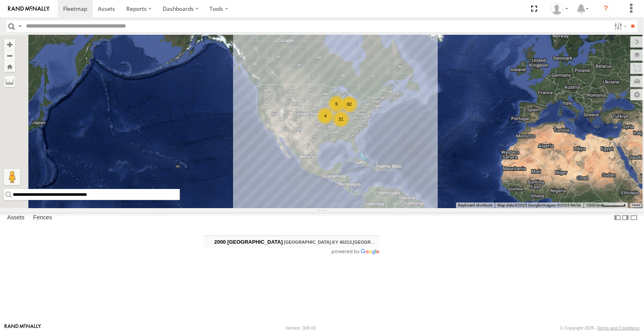 This screenshot has width=644, height=332. I want to click on label: Hide Summary Table, so click(634, 218).